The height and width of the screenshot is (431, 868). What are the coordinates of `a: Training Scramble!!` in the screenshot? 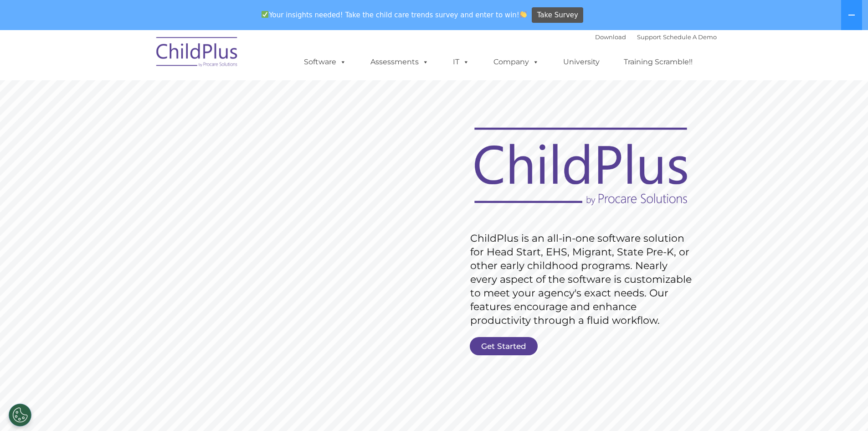 It's located at (658, 62).